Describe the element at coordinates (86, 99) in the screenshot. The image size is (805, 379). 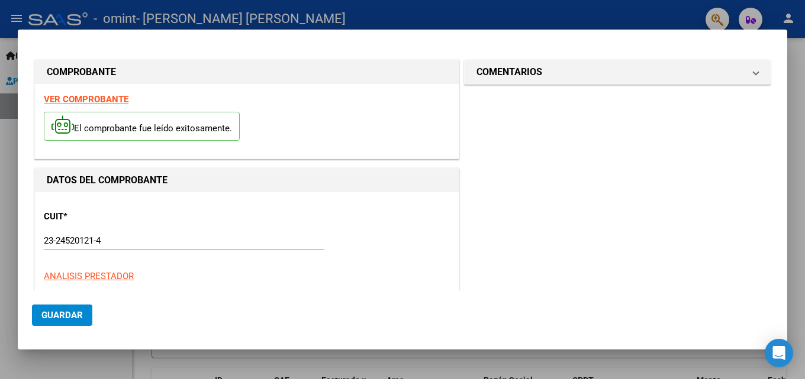
I see `strong: VER COMPROBANTE` at that location.